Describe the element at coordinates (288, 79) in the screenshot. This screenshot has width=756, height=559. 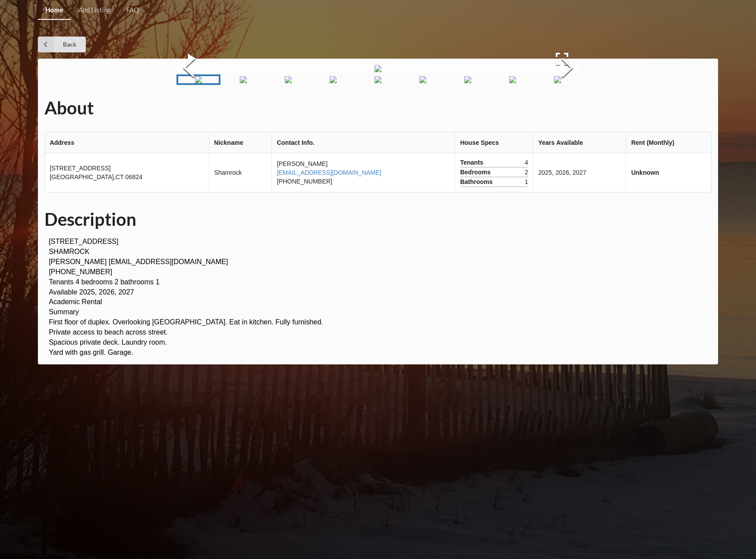
I see `a: Go to Slide 3` at that location.